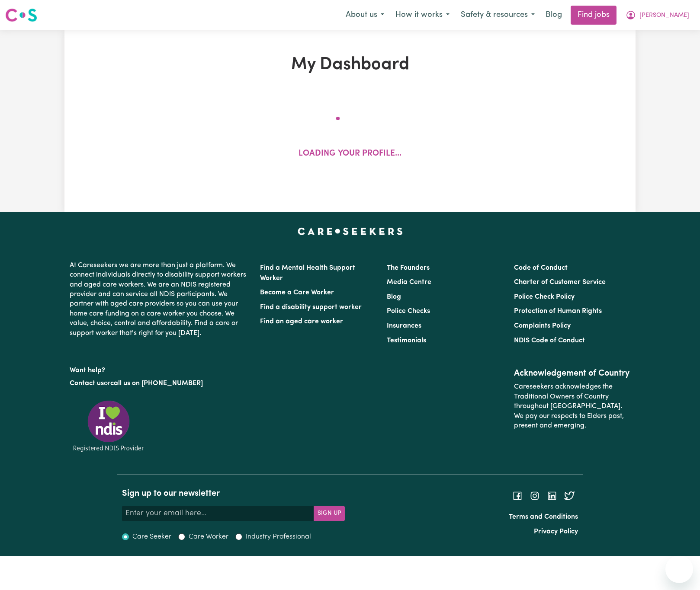 The image size is (700, 590). What do you see at coordinates (422, 15) in the screenshot?
I see `button: How it works` at bounding box center [422, 15].